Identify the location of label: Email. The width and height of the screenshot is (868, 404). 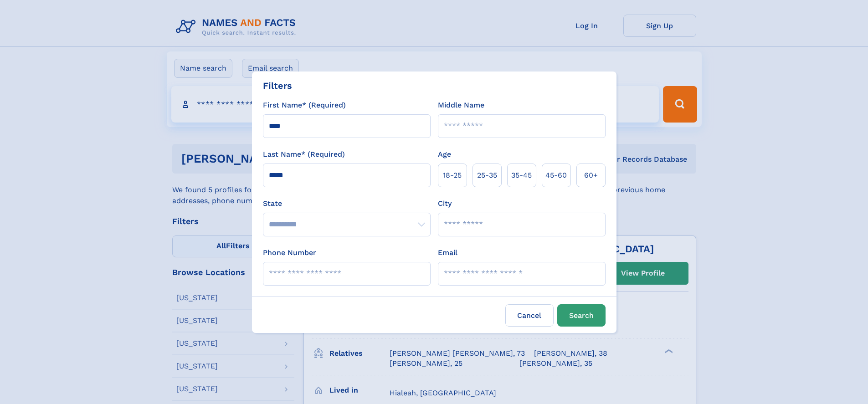
(448, 253).